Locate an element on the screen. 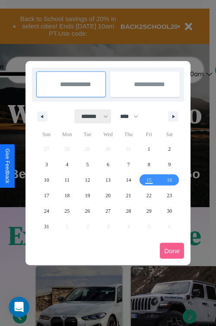 This screenshot has width=216, height=326. button: 21 is located at coordinates (128, 196).